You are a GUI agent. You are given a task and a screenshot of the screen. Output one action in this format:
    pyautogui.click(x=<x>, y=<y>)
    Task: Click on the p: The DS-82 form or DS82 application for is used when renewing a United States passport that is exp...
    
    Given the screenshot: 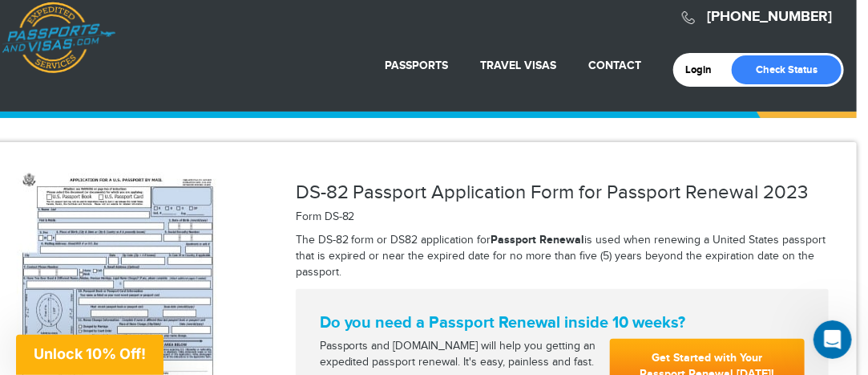 What is the action you would take?
    pyautogui.click(x=562, y=256)
    